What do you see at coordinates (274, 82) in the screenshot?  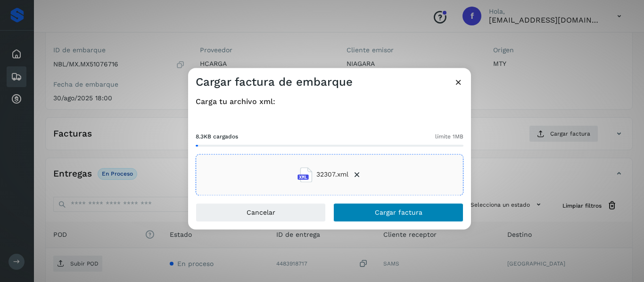 I see `h3: Cargar factura de embarque` at bounding box center [274, 82].